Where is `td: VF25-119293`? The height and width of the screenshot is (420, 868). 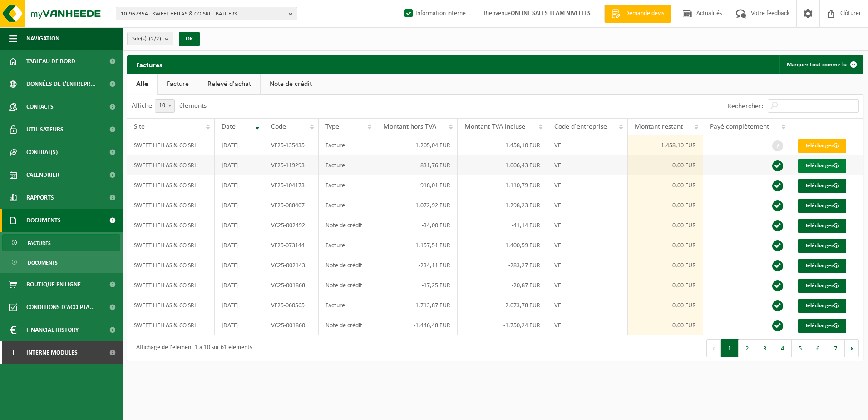 td: VF25-119293 is located at coordinates (291, 165).